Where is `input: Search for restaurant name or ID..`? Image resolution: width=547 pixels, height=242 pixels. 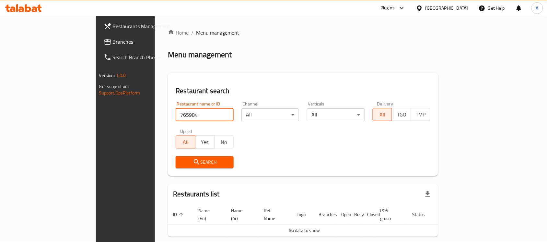 input: Search for restaurant name or ID.. is located at coordinates (204, 115).